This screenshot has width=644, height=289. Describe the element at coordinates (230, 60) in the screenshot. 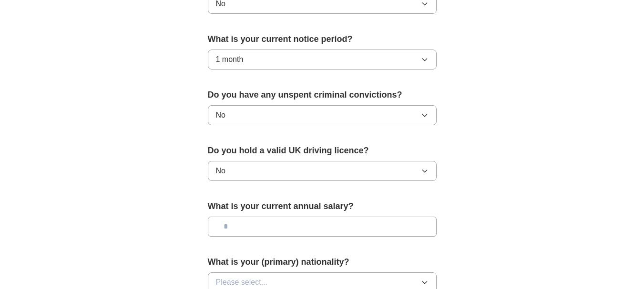

I see `span: 1 month` at that location.